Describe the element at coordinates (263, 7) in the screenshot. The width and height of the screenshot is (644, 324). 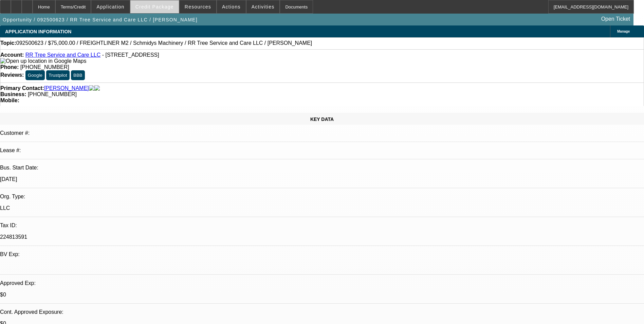
I see `button: Activities` at that location.